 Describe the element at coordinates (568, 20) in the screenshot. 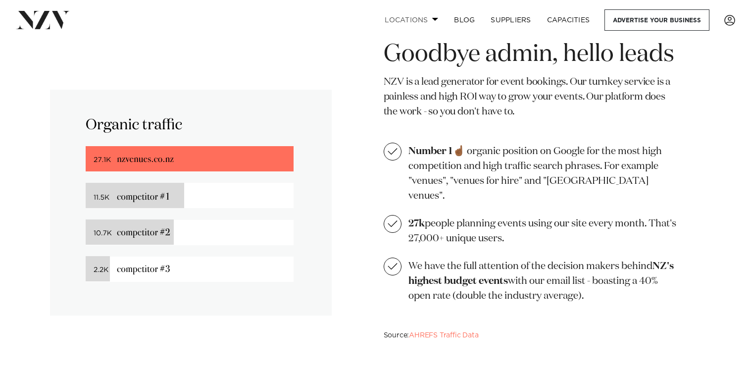

I see `a: Capacities` at that location.